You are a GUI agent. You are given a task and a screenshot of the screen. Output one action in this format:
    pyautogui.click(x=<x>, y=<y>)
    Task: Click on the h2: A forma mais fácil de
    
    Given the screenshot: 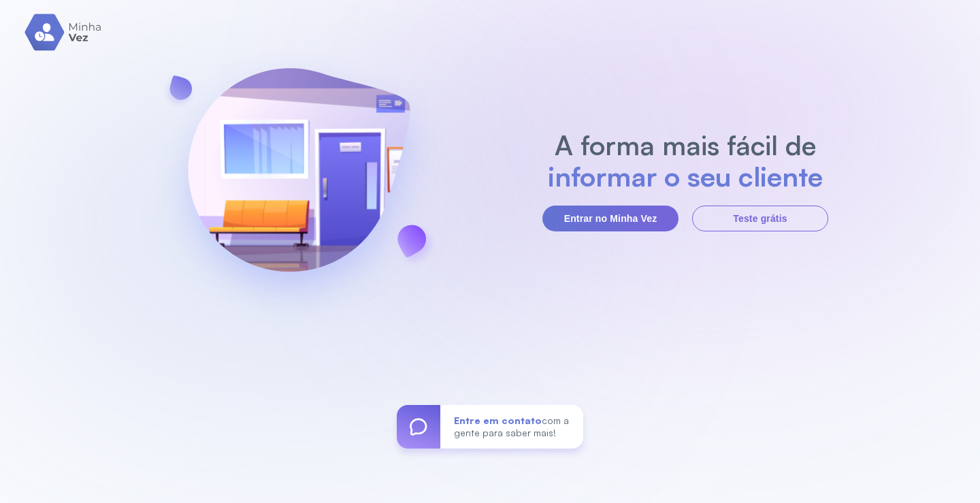 What is the action you would take?
    pyautogui.click(x=685, y=145)
    